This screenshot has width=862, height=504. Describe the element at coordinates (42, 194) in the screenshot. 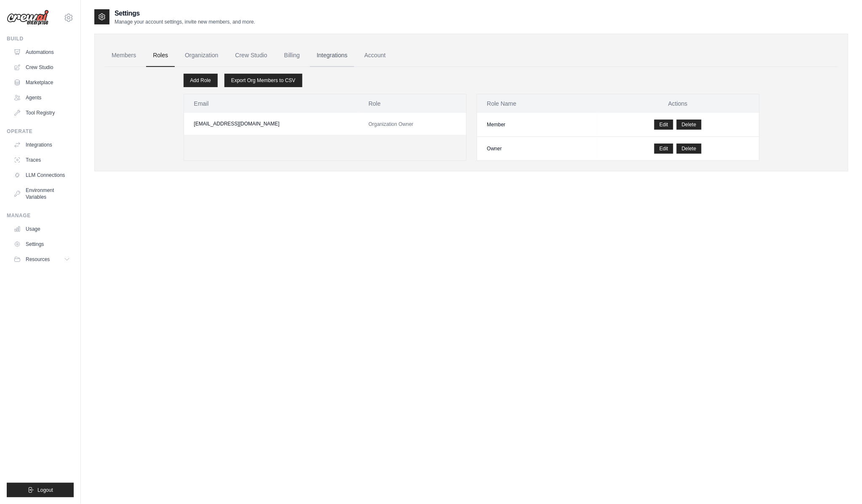

I see `a: Environment Variables` at that location.